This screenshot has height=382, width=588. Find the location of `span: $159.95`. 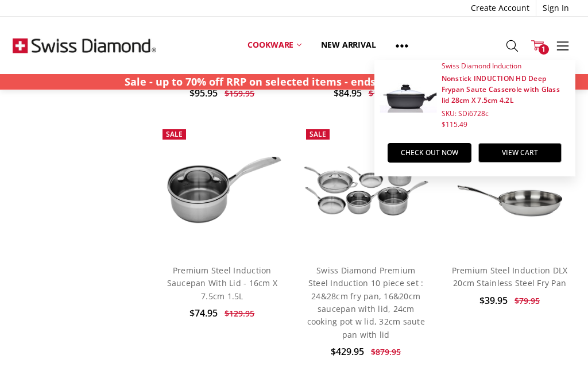

span: $159.95 is located at coordinates (240, 93).